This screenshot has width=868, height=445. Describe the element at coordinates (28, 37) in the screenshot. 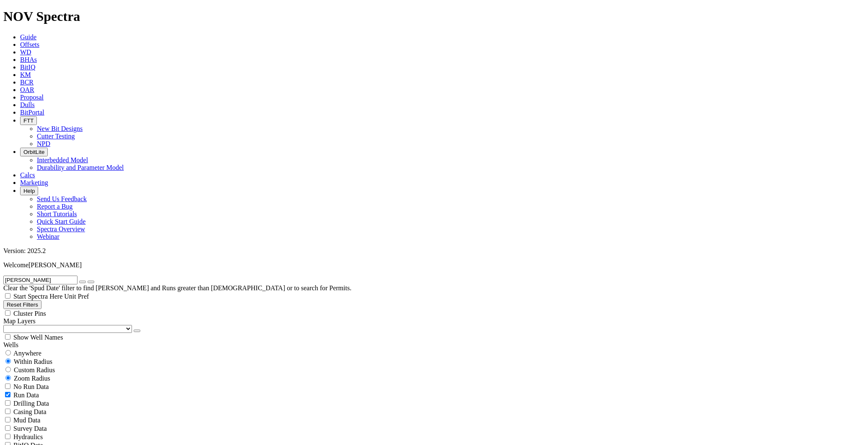

I see `span: Guide` at that location.